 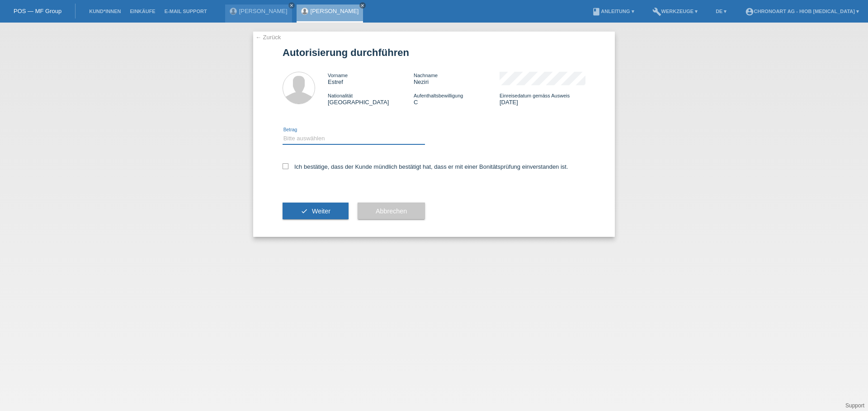 I want to click on a: Kund*innen, so click(x=105, y=12).